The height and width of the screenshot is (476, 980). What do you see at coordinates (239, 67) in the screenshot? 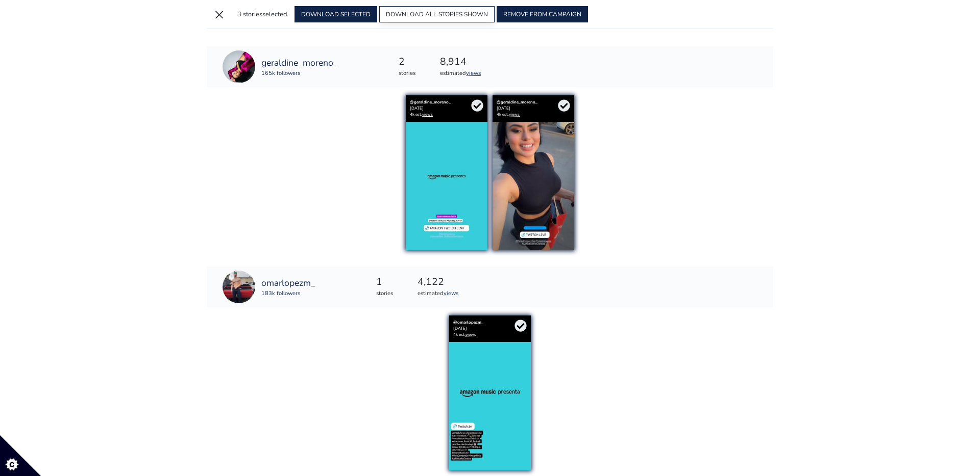
I see `img: 356007849.jpg` at bounding box center [239, 67].